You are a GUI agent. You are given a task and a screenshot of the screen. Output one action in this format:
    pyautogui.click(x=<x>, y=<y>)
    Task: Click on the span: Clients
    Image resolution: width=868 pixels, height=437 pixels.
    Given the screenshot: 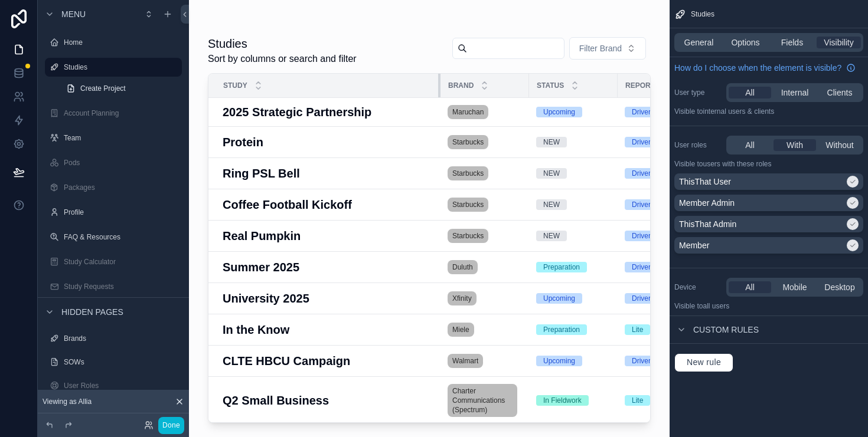 What is the action you would take?
    pyautogui.click(x=839, y=92)
    